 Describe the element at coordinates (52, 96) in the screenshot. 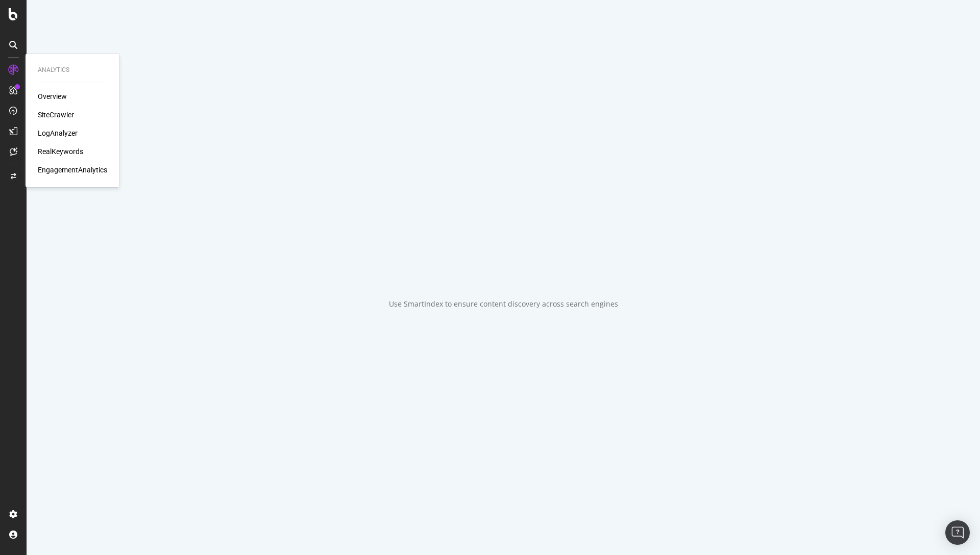

I see `div: Overview` at that location.